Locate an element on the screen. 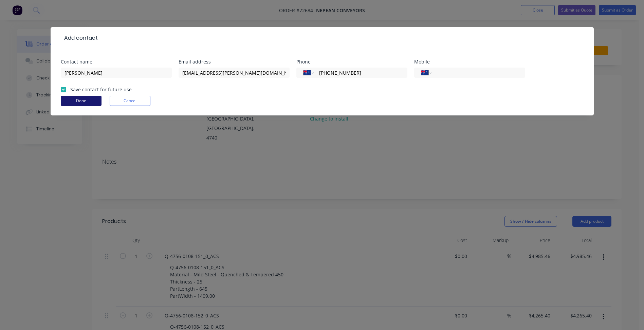  div: Add contact is located at coordinates (79, 38).